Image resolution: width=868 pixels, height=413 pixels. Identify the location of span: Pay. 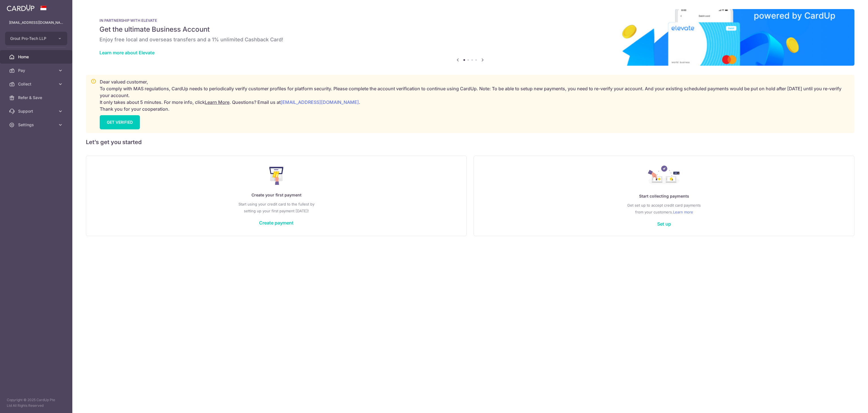
(36, 70).